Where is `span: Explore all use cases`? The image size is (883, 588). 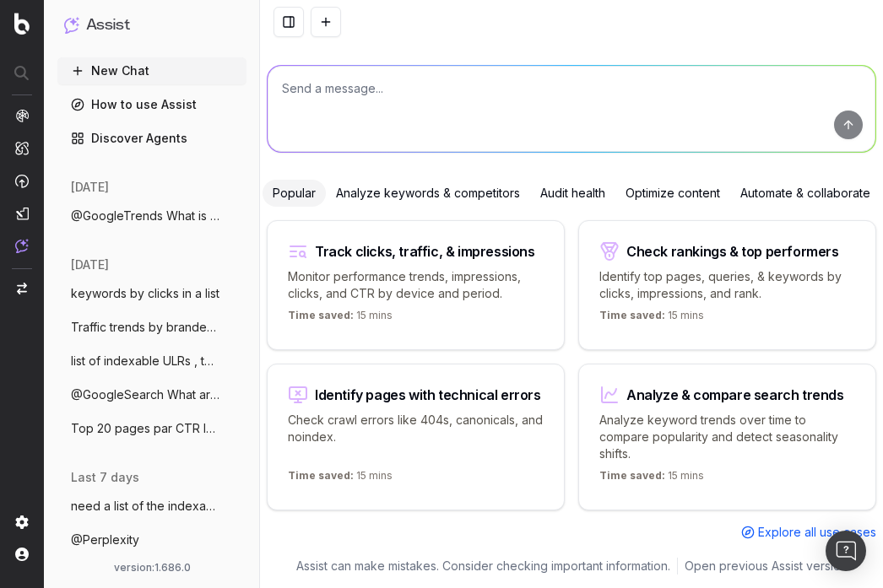 span: Explore all use cases is located at coordinates (817, 533).